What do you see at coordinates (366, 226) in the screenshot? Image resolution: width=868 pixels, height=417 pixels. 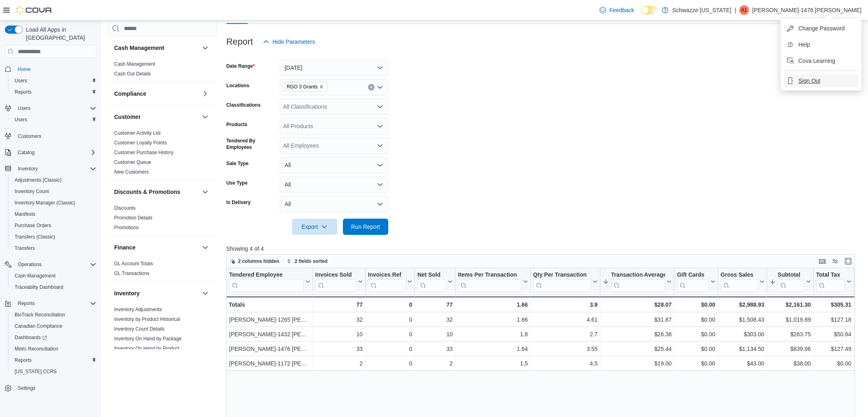 I see `span: Run Report` at bounding box center [366, 226].